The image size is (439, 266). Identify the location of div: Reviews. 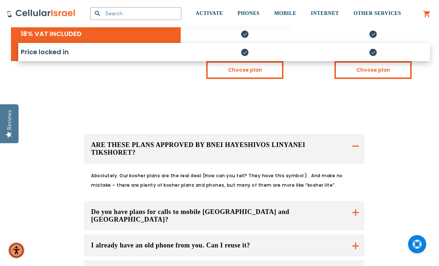
(9, 120).